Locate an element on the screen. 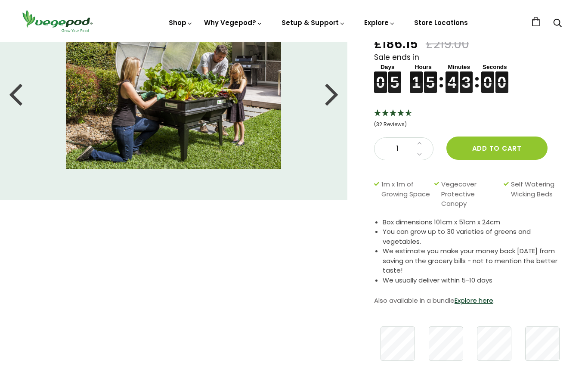  a: Decrease quantity by 1 is located at coordinates (419, 155).